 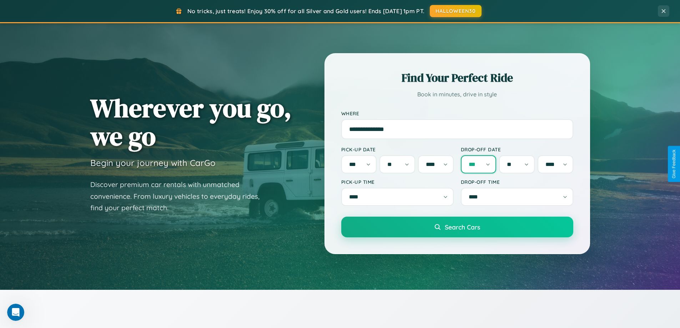 What do you see at coordinates (191, 122) in the screenshot?
I see `h1: Wherever you go, we go` at bounding box center [191, 122].